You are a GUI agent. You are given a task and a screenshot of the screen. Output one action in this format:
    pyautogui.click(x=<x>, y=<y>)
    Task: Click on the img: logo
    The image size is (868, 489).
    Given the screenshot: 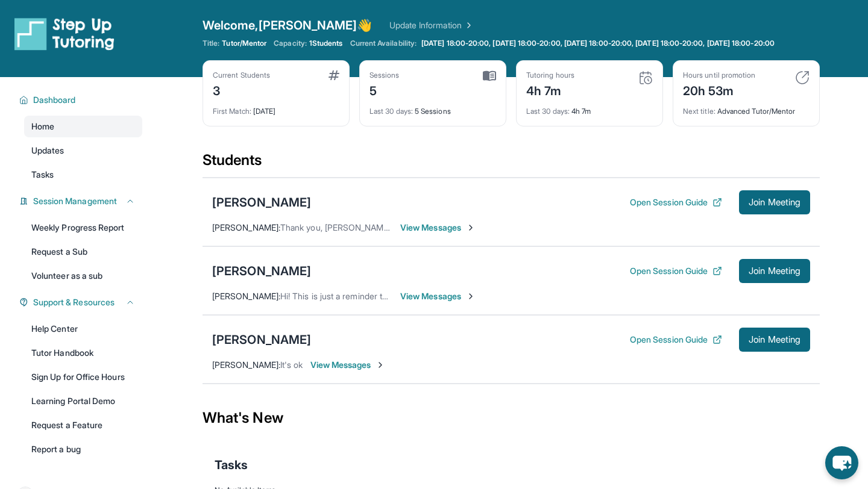 What is the action you would take?
    pyautogui.click(x=64, y=34)
    